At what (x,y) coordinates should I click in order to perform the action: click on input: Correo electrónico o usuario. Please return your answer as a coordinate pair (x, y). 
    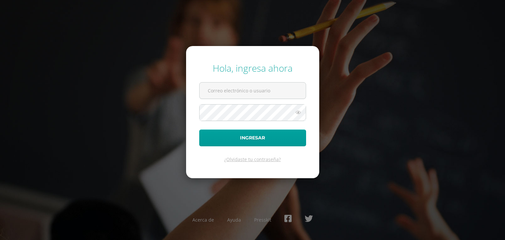
    Looking at the image, I should click on (252, 90).